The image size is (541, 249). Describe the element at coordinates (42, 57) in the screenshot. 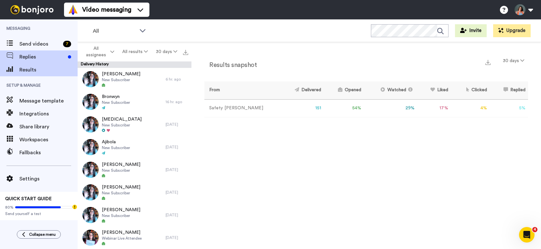

I see `span: Replies` at that location.